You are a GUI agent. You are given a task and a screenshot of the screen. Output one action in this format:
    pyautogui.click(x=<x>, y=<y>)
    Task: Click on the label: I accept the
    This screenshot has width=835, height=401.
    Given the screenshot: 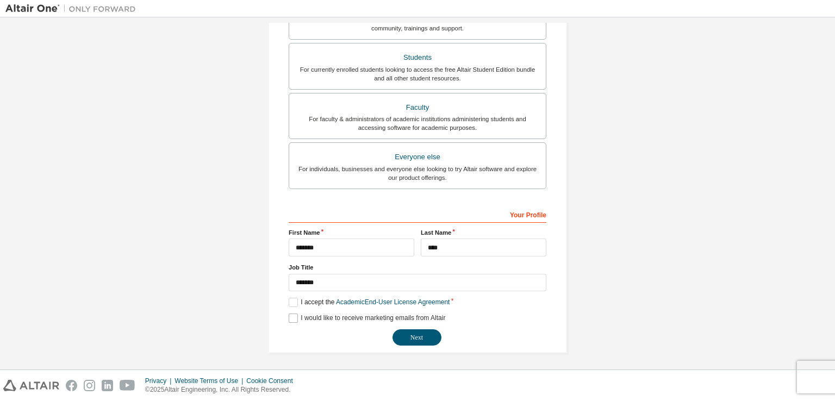 What is the action you would take?
    pyautogui.click(x=369, y=302)
    